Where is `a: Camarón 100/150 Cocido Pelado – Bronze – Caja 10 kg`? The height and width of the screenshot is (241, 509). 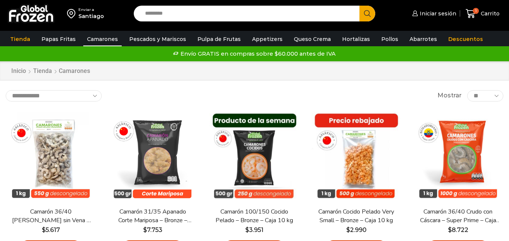 a: Camarón 100/150 Cocido Pelado – Bronze – Caja 10 kg is located at coordinates (254, 217).